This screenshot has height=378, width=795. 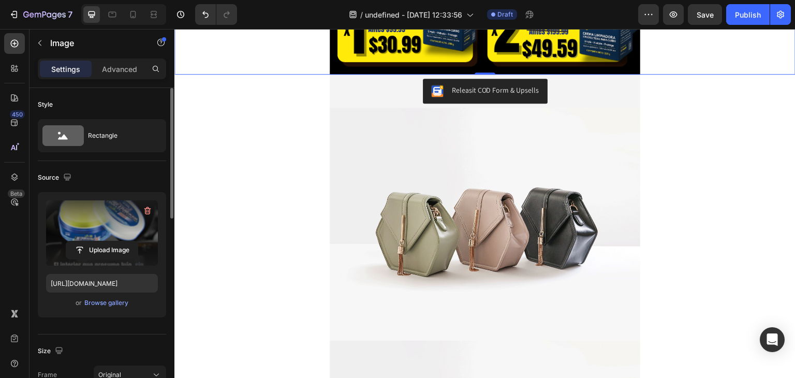 I want to click on button: Save, so click(x=705, y=14).